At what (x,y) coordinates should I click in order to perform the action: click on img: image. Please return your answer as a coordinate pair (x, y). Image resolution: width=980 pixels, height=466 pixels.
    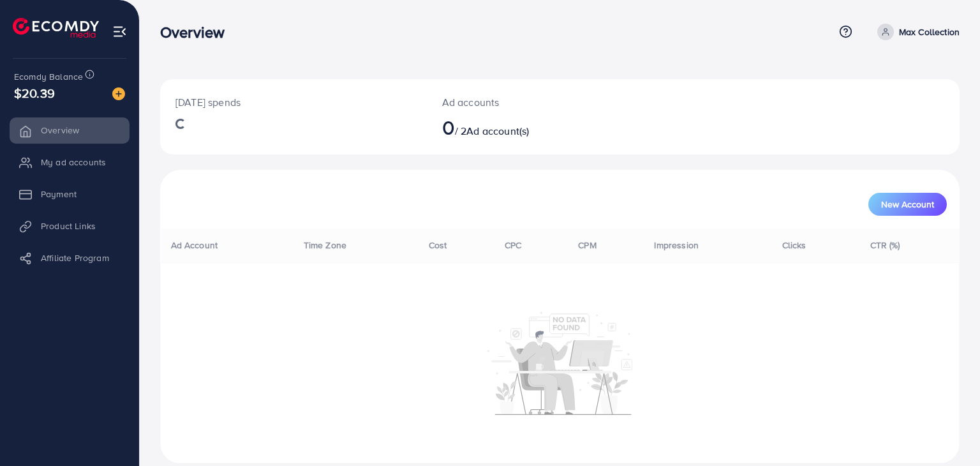
    Looking at the image, I should click on (118, 93).